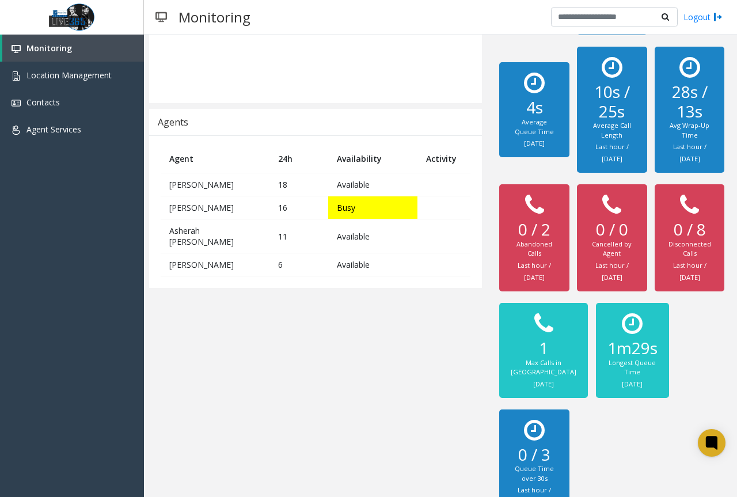  Describe the element at coordinates (689, 230) in the screenshot. I see `h2: 0 / 8` at that location.